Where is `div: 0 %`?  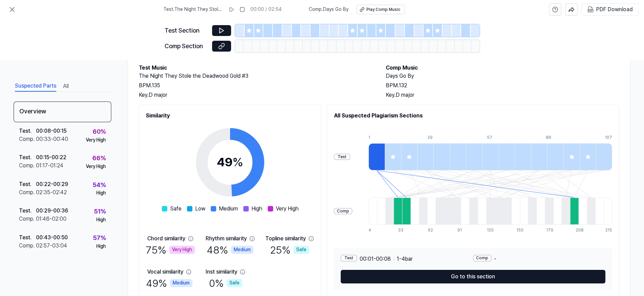
div: 0 % is located at coordinates (226, 282).